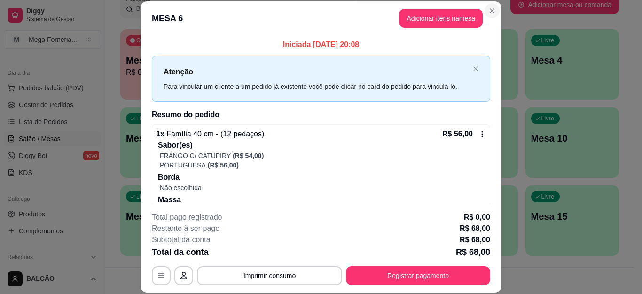 The width and height of the screenshot is (642, 294). What do you see at coordinates (223, 165) in the screenshot?
I see `p: (R$ 56,00)` at bounding box center [223, 165].